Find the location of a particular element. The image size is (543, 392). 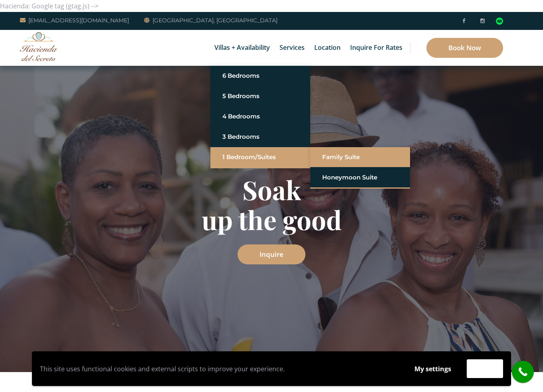

a: Book Now is located at coordinates (465, 48).